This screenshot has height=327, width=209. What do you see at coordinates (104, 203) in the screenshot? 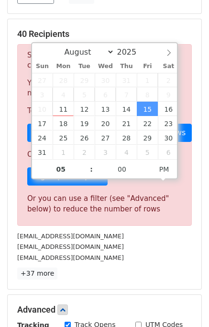
I see `div: Or you can use a filter (see "Advanced" below) to reduce the number of rows` at bounding box center [104, 203].